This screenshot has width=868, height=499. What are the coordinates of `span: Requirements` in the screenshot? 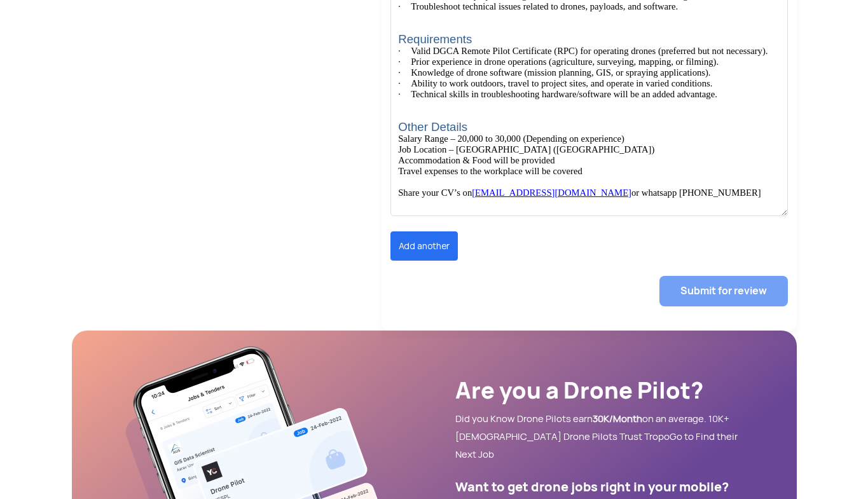 It's located at (435, 39).